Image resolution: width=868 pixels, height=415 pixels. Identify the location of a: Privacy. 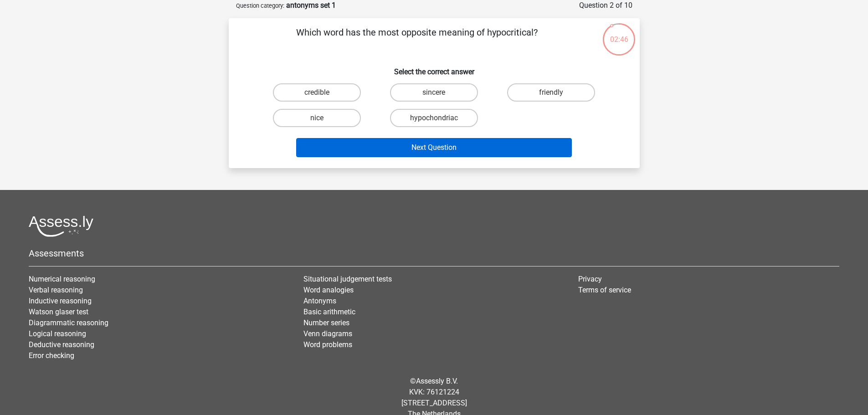
(590, 279).